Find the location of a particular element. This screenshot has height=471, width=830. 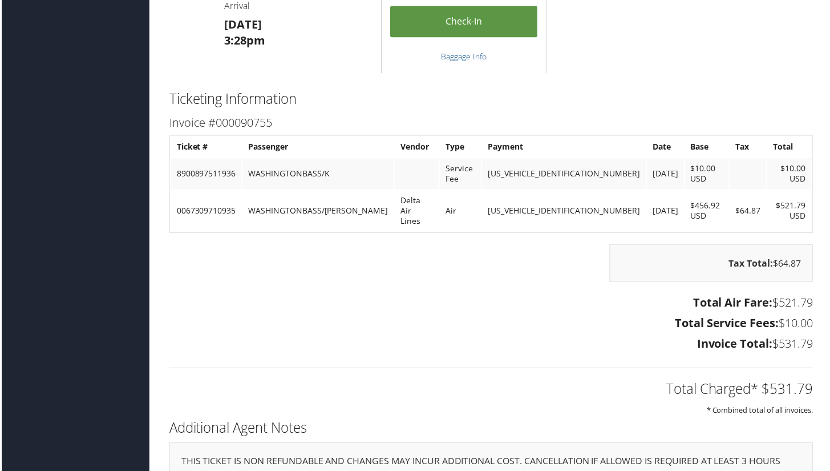

th: Type is located at coordinates (460, 148).